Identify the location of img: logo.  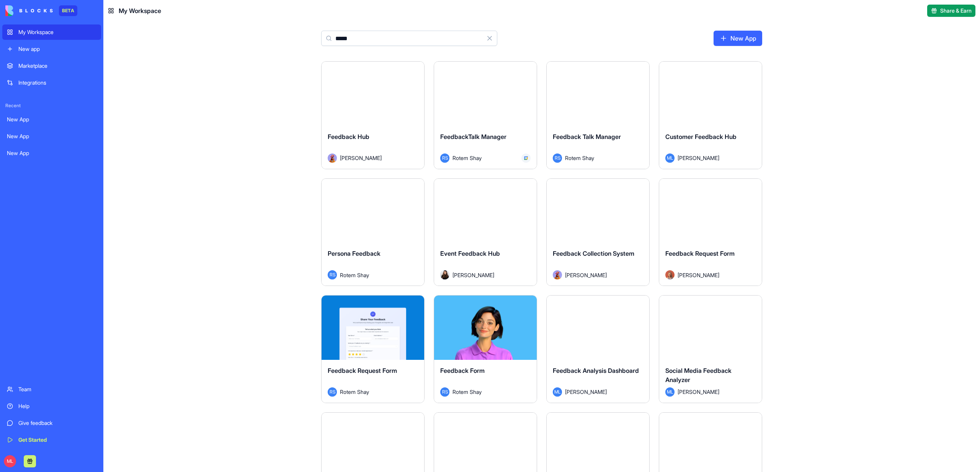
(29, 11).